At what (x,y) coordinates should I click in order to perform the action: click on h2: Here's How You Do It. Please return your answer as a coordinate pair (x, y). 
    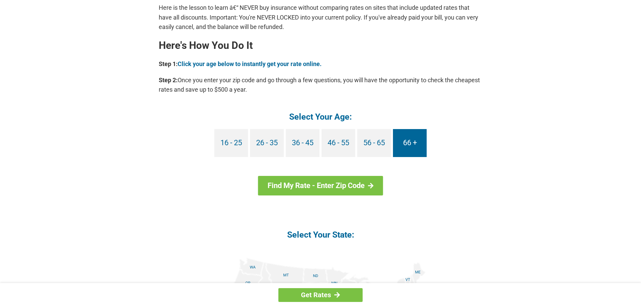
    Looking at the image, I should click on (321, 46).